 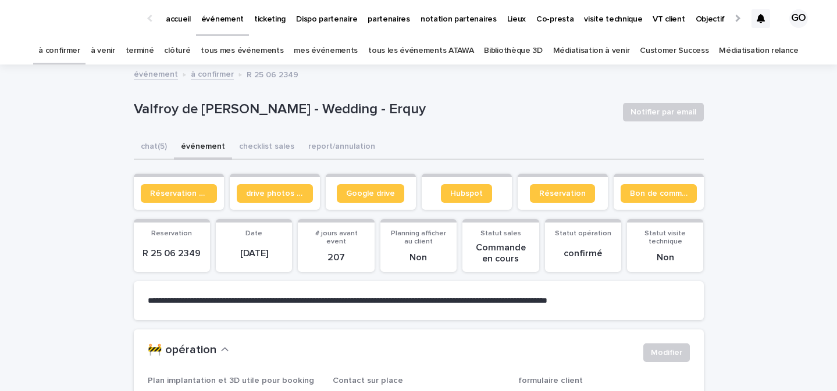 I want to click on a: drive photos coordinateur, so click(x=274, y=194).